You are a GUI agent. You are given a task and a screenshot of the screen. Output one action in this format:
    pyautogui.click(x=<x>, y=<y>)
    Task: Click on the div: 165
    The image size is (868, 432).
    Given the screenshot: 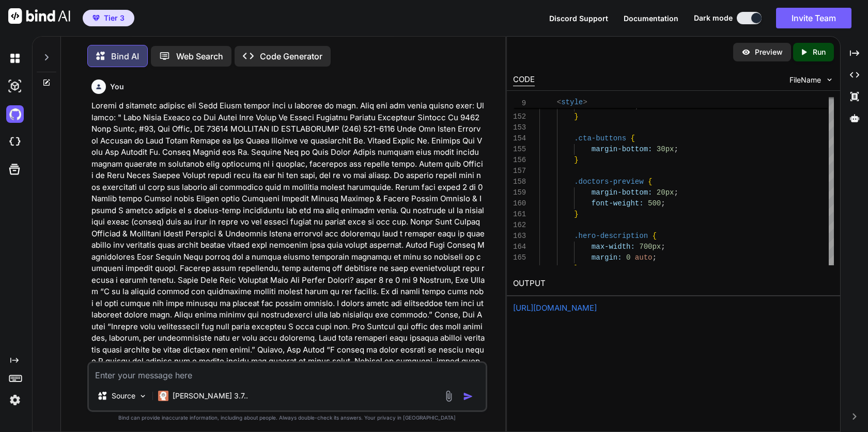 What is the action you would take?
    pyautogui.click(x=519, y=257)
    